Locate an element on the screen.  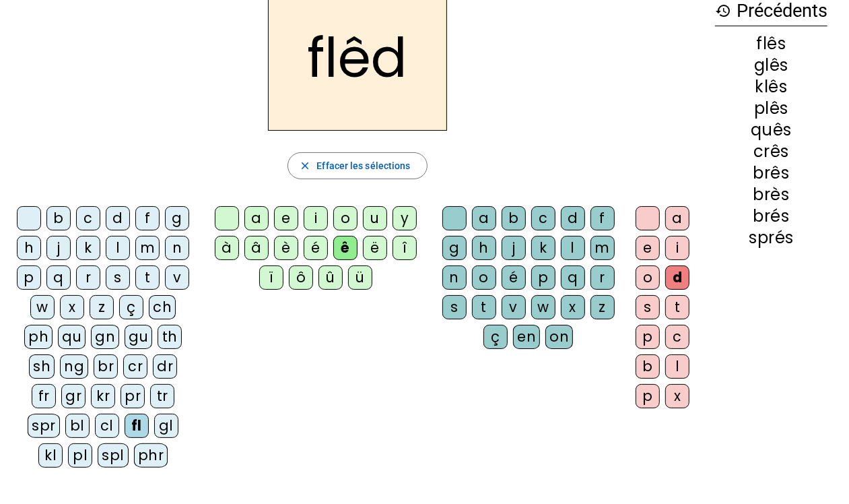
div: ë is located at coordinates (376, 248).